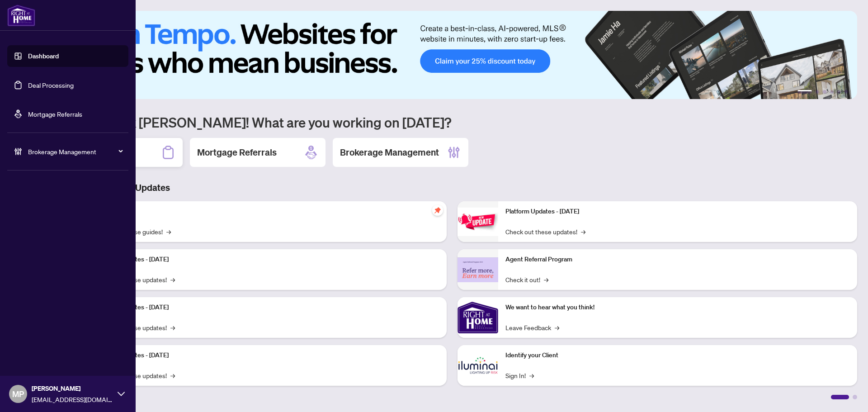 The width and height of the screenshot is (868, 412). What do you see at coordinates (453, 188) in the screenshot?
I see `h3: Brokerage & Industry Updates` at bounding box center [453, 188].